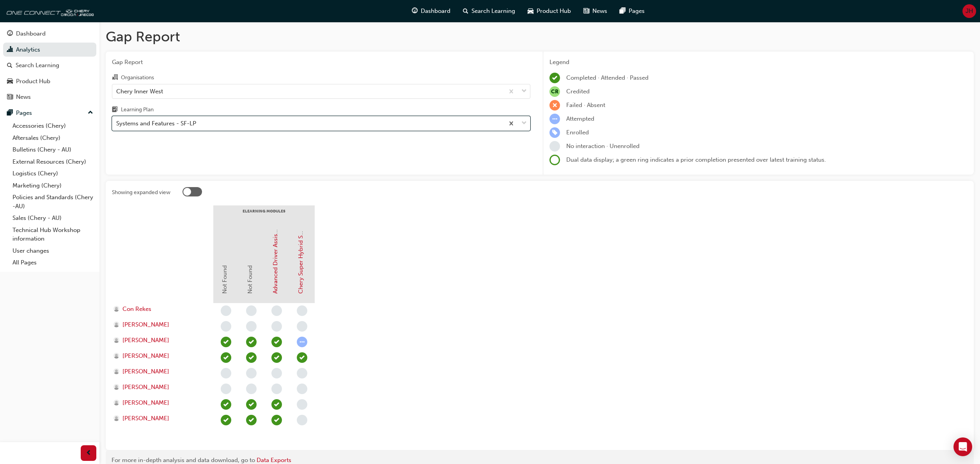 The height and width of the screenshot is (464, 980). What do you see at coordinates (49, 65) in the screenshot?
I see `button: DashboardAnalyticsSearch LearningProduct HubNews` at bounding box center [49, 65].